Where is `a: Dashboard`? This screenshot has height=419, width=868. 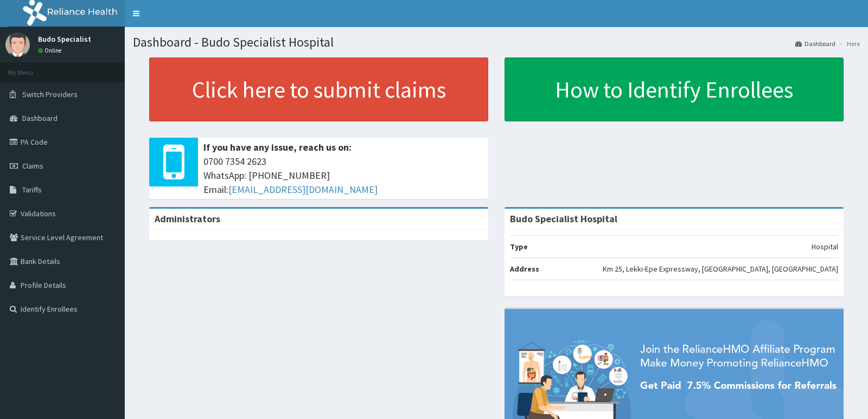
a: Dashboard is located at coordinates (816, 44).